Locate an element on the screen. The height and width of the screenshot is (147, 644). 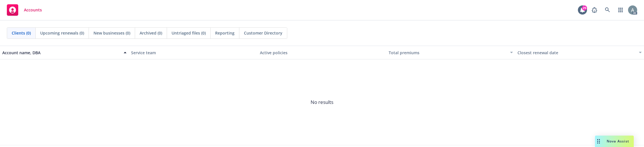
span: Accounts is located at coordinates (33, 10).